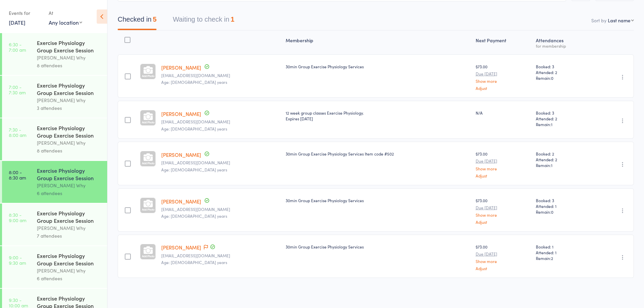 This screenshot has height=308, width=644. I want to click on small: mareesprod@hotmail.com, so click(221, 209).